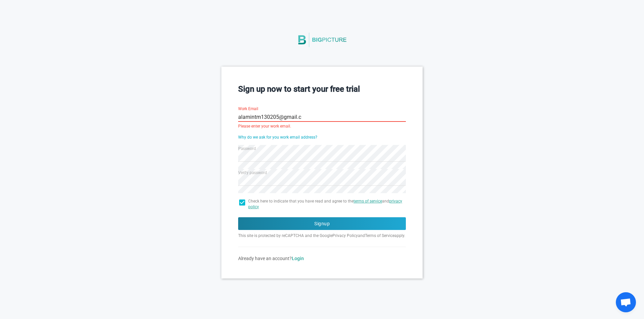  Describe the element at coordinates (322, 224) in the screenshot. I see `button: Signup` at that location.